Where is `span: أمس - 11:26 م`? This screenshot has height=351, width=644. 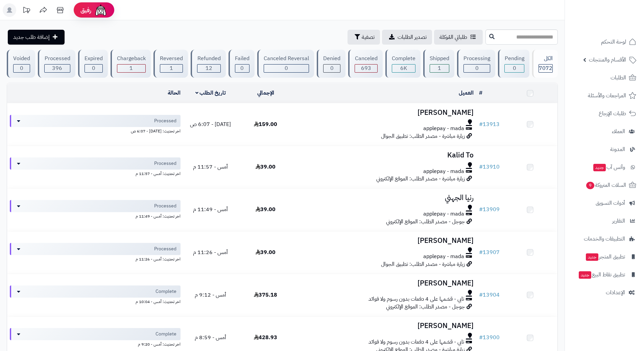 span: أمس - 11:26 م is located at coordinates (210, 252).